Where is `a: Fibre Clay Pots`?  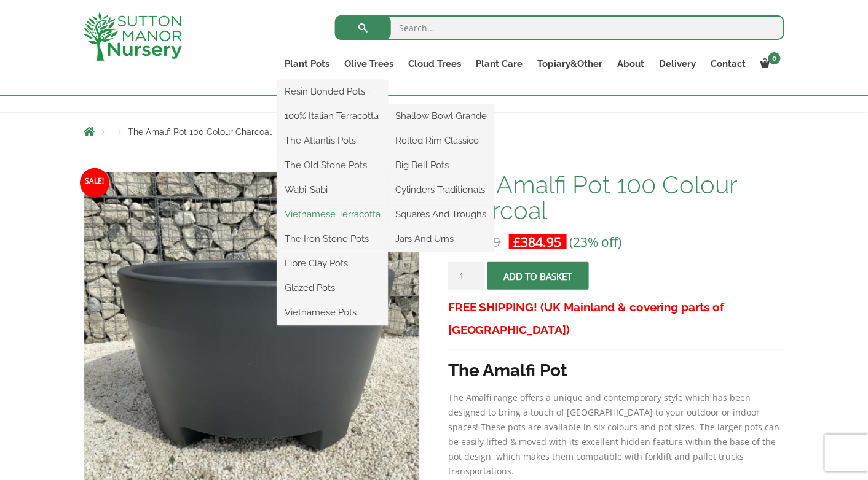
a: Fibre Clay Pots is located at coordinates (332, 264).